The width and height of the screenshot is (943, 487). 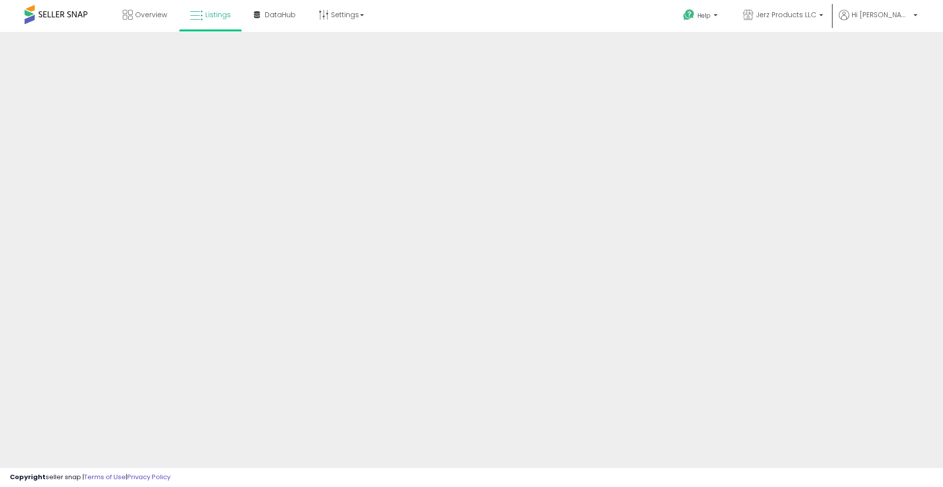 I want to click on a: Help, so click(x=701, y=17).